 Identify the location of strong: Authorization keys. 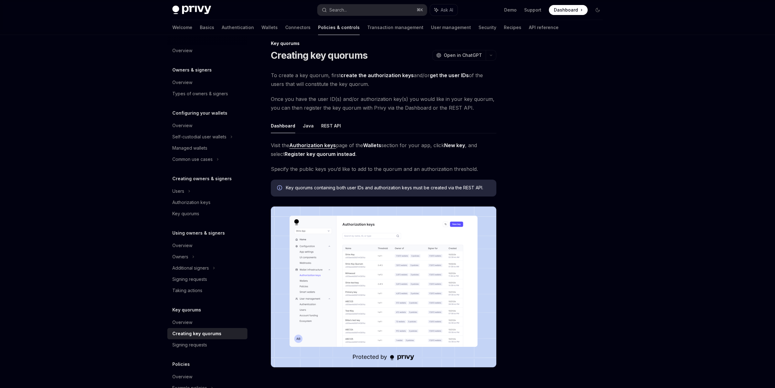
(312, 145).